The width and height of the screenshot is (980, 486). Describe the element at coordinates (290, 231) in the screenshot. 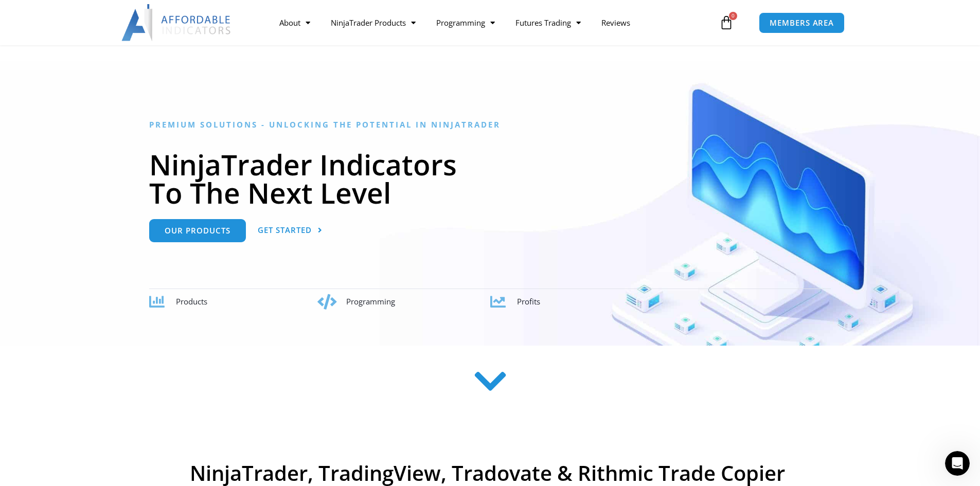

I see `a: Get Started` at that location.